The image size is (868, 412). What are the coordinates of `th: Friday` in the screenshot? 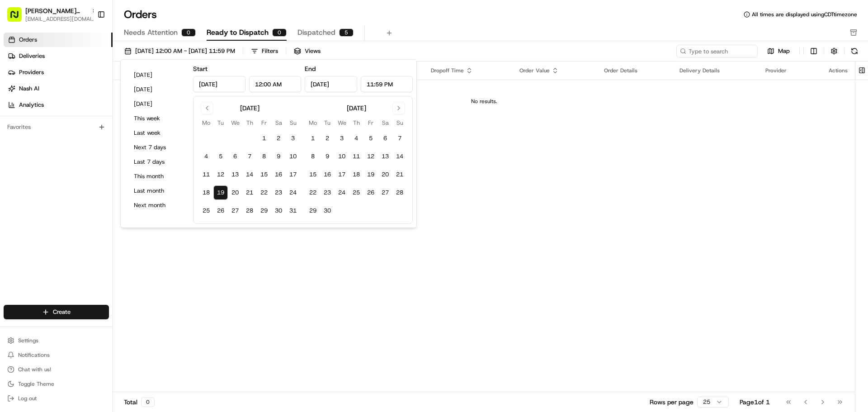 It's located at (371, 122).